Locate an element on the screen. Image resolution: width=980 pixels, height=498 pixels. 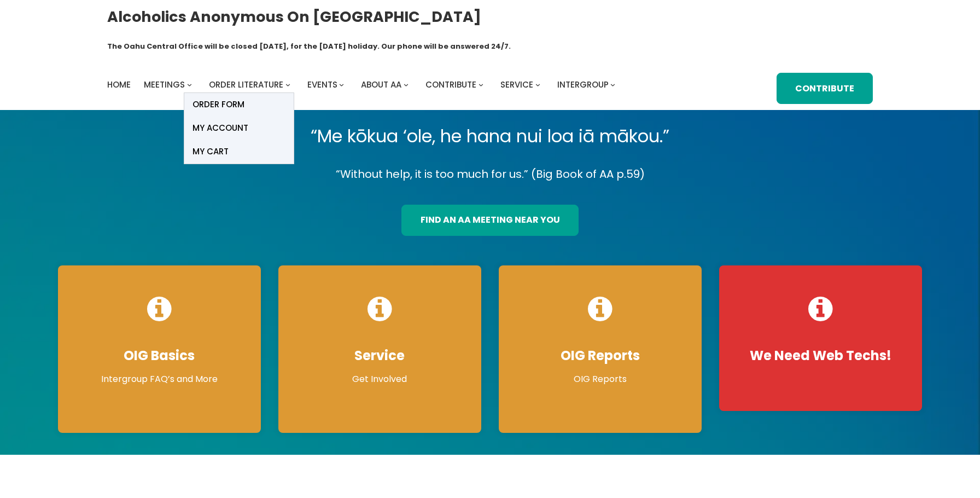
span: Contribute is located at coordinates (450, 85).